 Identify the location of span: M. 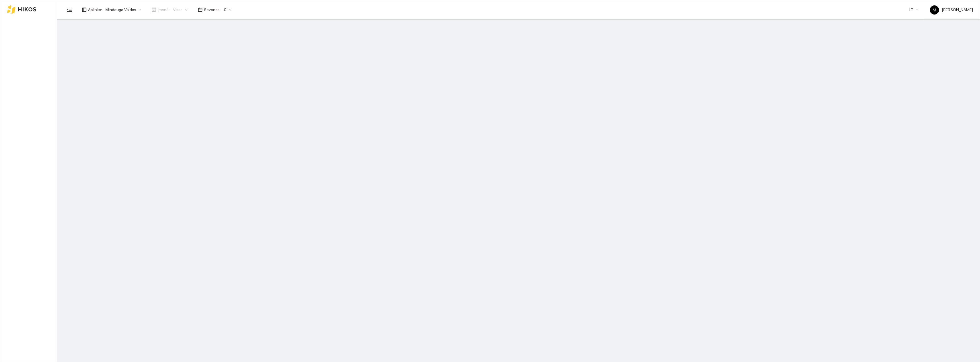
(935, 10).